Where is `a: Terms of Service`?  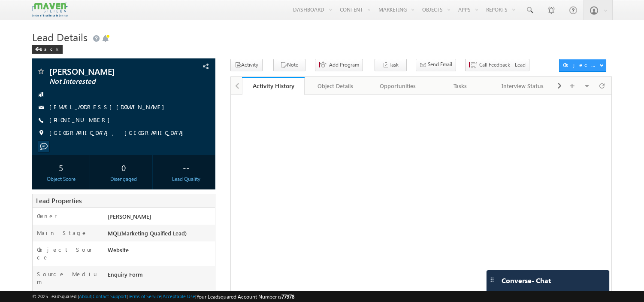 a: Terms of Service is located at coordinates (145, 296).